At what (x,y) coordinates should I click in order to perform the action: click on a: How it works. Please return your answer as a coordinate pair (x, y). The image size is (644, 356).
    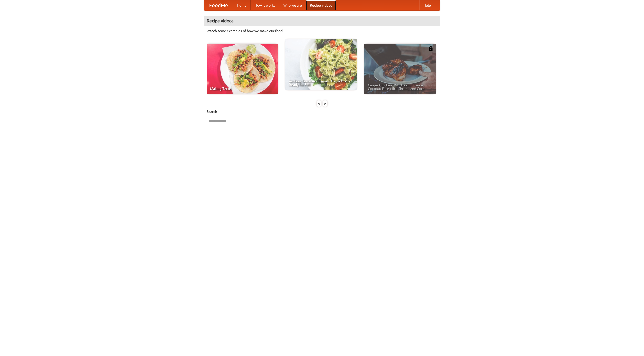
    Looking at the image, I should click on (265, 5).